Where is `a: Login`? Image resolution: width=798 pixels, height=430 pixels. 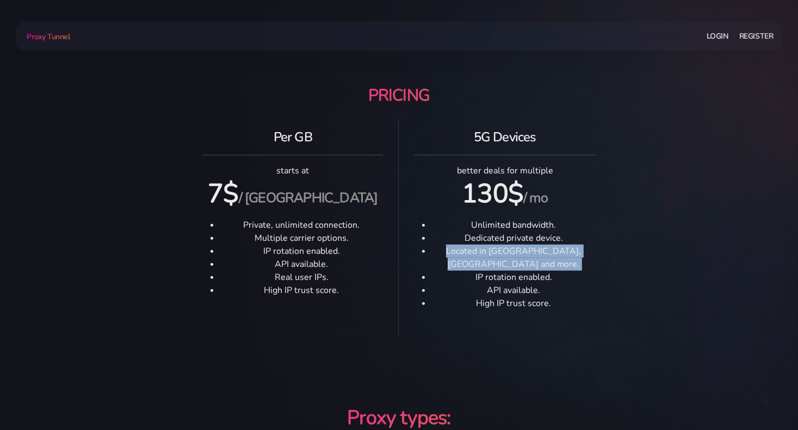 a: Login is located at coordinates (717, 36).